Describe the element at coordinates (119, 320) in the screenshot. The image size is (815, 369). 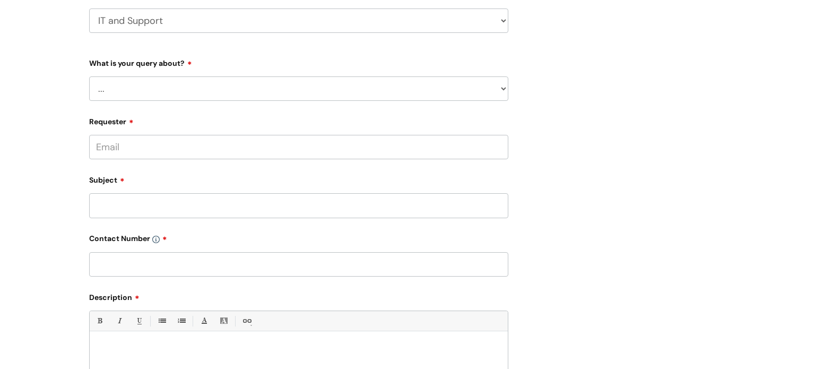
I see `a: Italic (Ctrl-I)` at that location.